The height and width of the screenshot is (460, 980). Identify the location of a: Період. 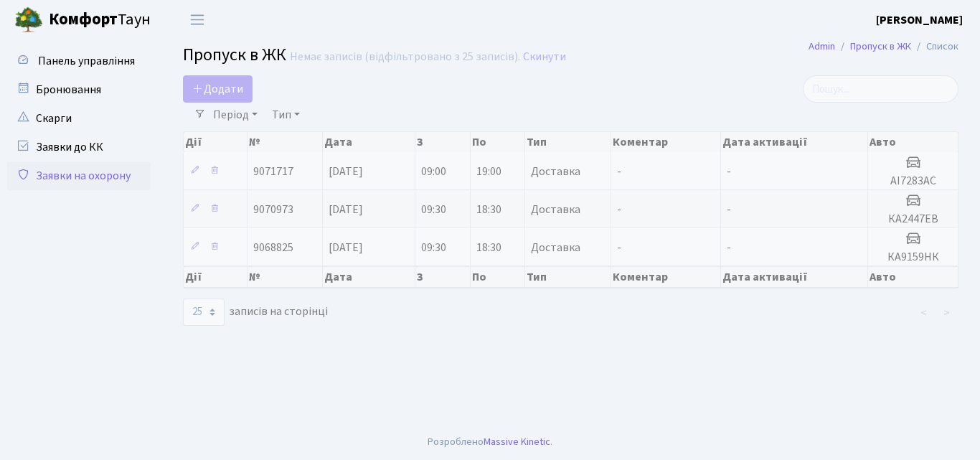
(235, 115).